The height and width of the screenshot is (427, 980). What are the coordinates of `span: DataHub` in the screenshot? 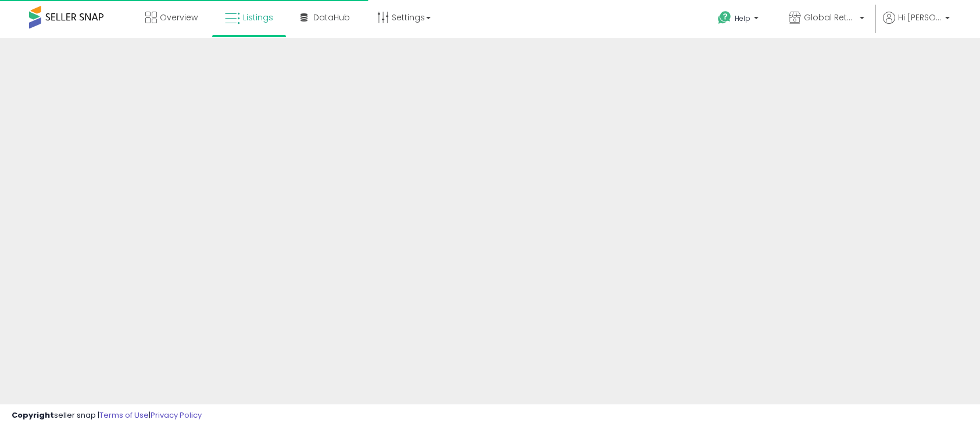 It's located at (332, 17).